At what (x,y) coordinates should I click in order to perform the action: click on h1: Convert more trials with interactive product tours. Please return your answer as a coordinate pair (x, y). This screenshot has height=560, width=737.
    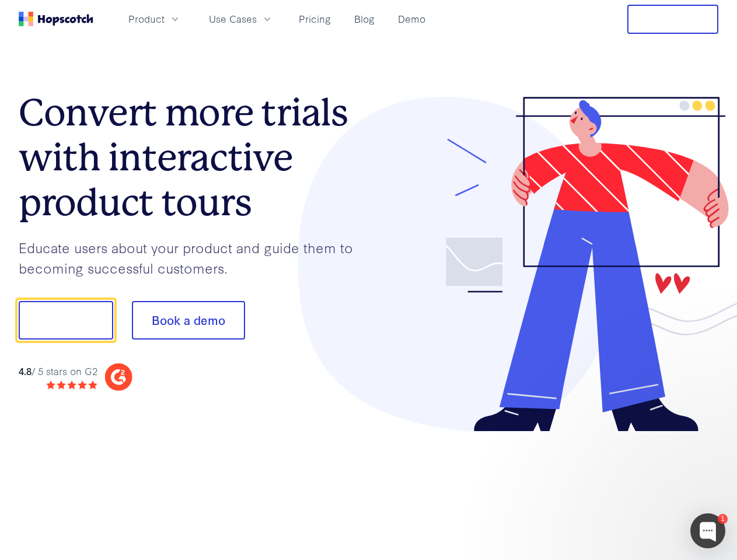
    Looking at the image, I should click on (194, 157).